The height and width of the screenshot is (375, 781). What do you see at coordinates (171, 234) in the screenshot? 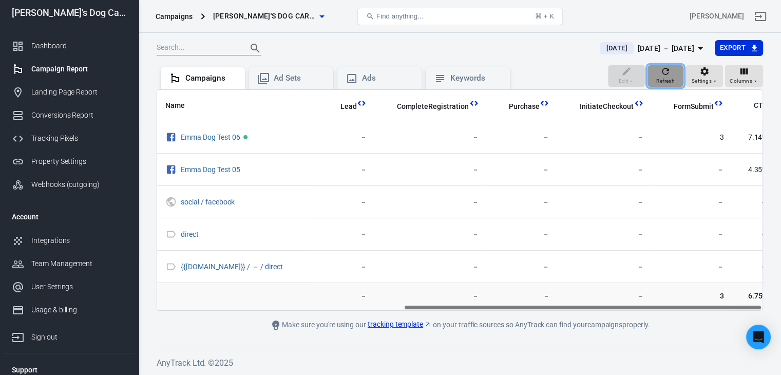
I see `svg: Direct` at bounding box center [171, 234].